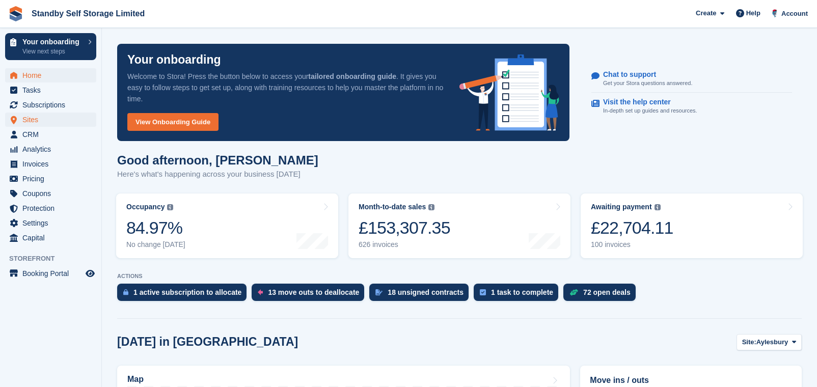 The height and width of the screenshot is (387, 817). What do you see at coordinates (53, 274) in the screenshot?
I see `span: Booking Portal` at bounding box center [53, 274].